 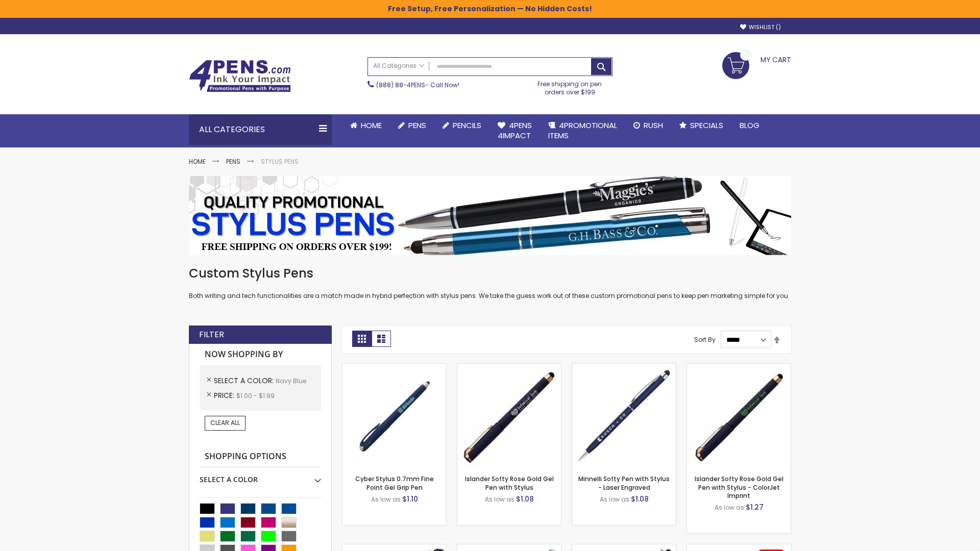 I want to click on strong: Filter, so click(x=211, y=334).